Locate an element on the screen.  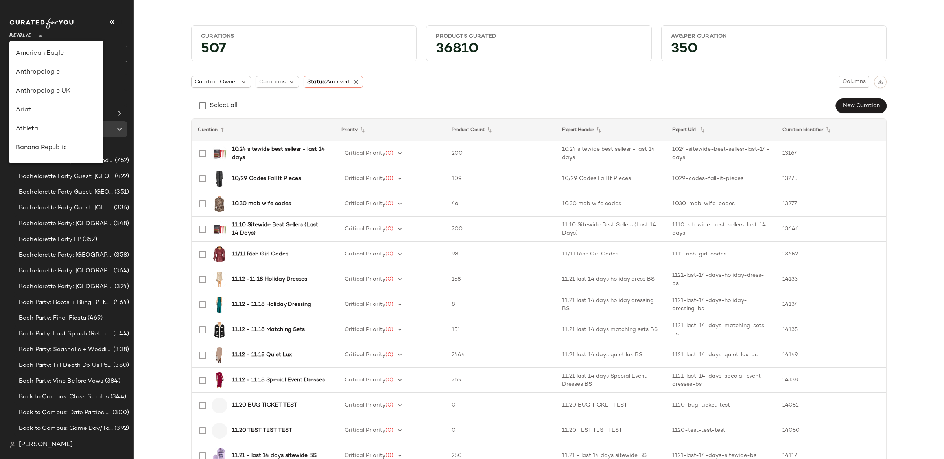
div: 350 is located at coordinates (774, 50).